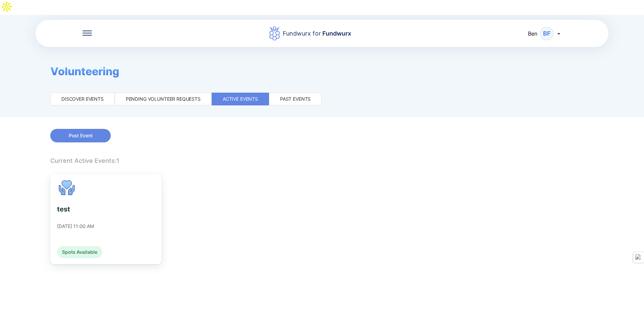 The image size is (644, 330). Describe the element at coordinates (317, 34) in the screenshot. I see `div: Fundwurx for` at that location.